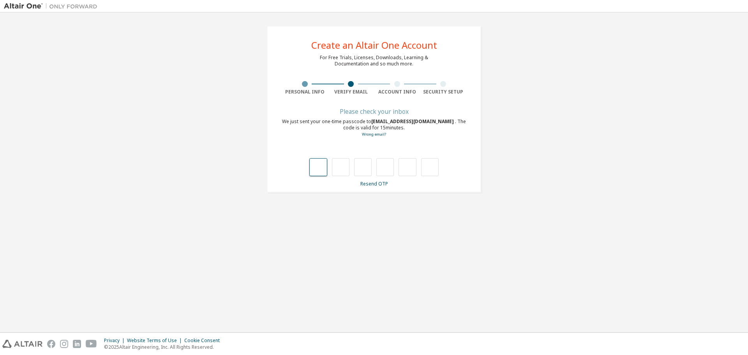  What do you see at coordinates (22, 344) in the screenshot?
I see `img: altair_logo.svg` at bounding box center [22, 344].